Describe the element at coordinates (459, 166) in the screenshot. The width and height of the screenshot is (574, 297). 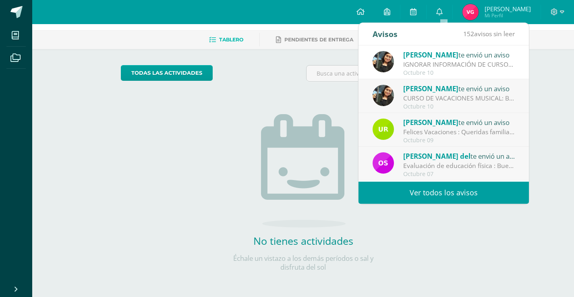
I see `div: Evaluación de educación física : Buenas tardes espero se encuentren bien en sus labores diarias. ...` at that location.